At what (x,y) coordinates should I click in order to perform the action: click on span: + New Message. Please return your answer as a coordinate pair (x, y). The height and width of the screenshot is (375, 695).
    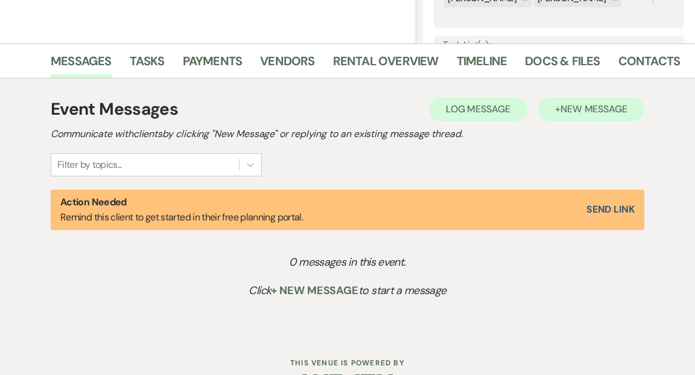
    Looking at the image, I should click on (314, 290).